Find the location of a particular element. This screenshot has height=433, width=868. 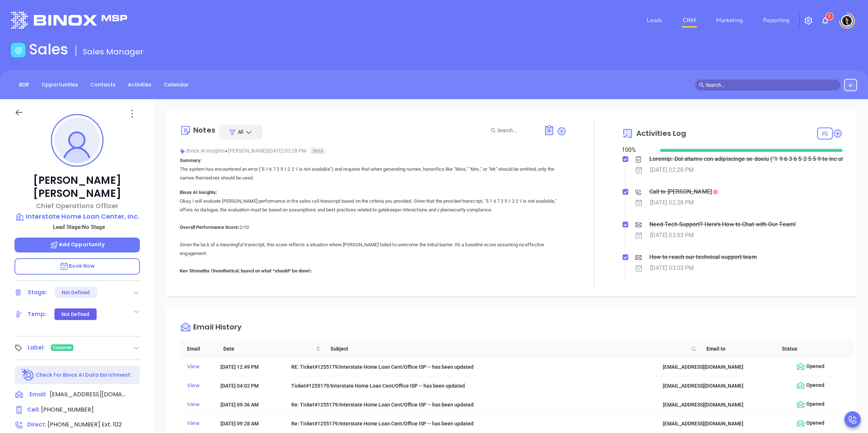

a: Opportunities is located at coordinates (59, 85).